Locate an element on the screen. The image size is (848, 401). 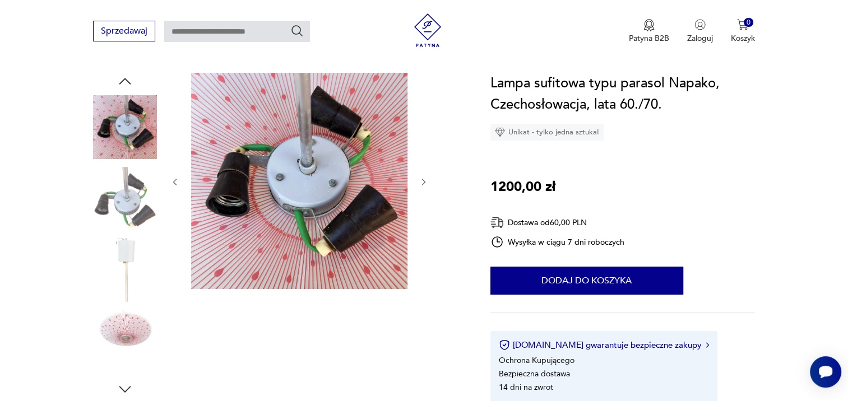
div: Dostawa od 60,00 PLN is located at coordinates (558, 223).